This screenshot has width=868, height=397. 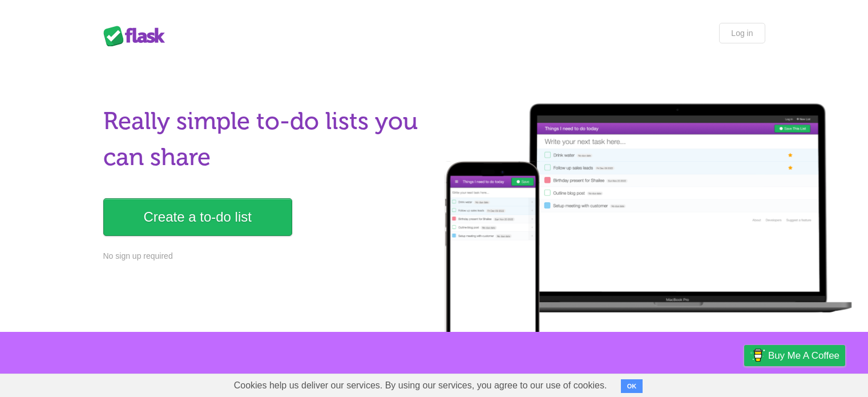 I want to click on img: Buy me a coffee, so click(x=757, y=355).